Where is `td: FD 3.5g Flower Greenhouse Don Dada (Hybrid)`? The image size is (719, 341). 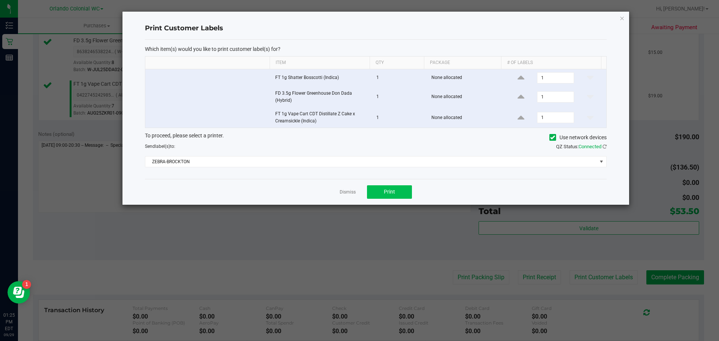
td: FD 3.5g Flower Greenhouse Don Dada (Hybrid) is located at coordinates (321, 97).